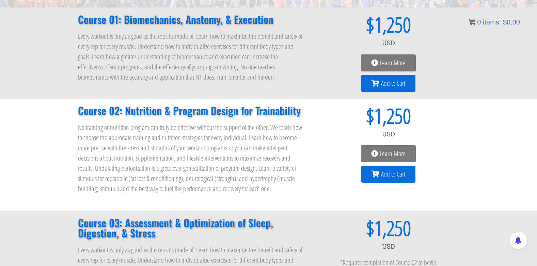 This screenshot has width=537, height=266. What do you see at coordinates (191, 111) in the screenshot?
I see `h2: Course 02: Nutrition & Program Design for Trainability` at bounding box center [191, 111].